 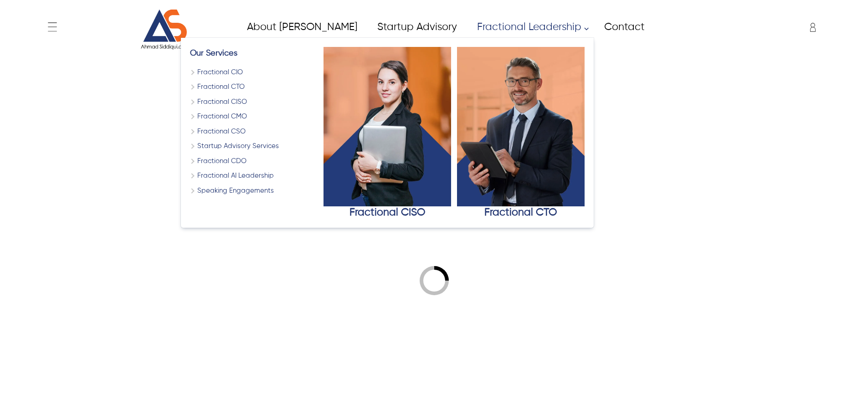 What do you see at coordinates (254, 87) in the screenshot?
I see `a: Chief Technology Officer` at bounding box center [254, 87].